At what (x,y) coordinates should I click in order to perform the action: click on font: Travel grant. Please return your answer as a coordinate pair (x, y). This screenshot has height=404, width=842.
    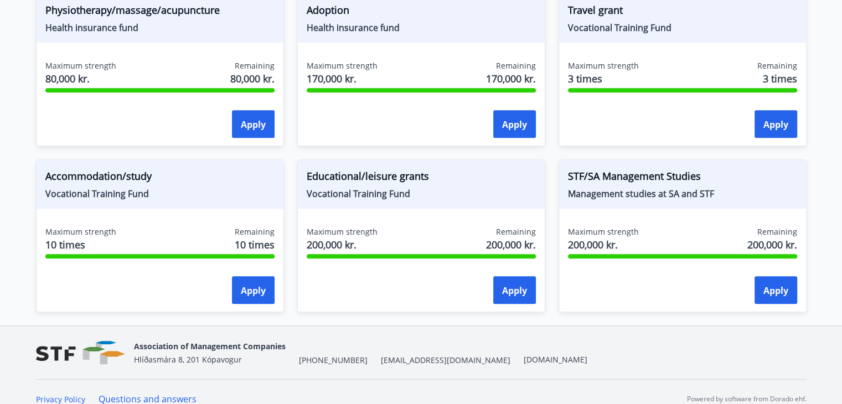
    Looking at the image, I should click on (595, 10).